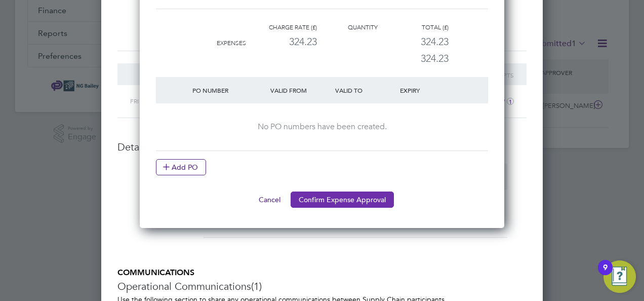 The width and height of the screenshot is (644, 301). What do you see at coordinates (510, 101) in the screenshot?
I see `i: 1` at bounding box center [510, 101].